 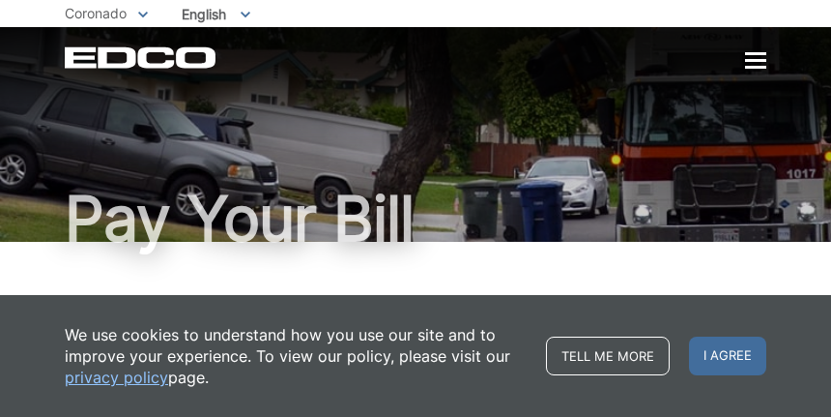 I want to click on p: We use cookies to understand how you use our site and to improve your experience. To view our pol..., so click(x=296, y=356).